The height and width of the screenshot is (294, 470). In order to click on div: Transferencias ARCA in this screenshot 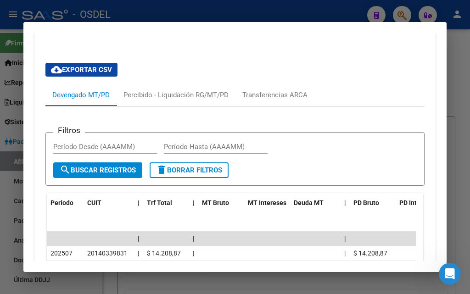, I will do `click(275, 95)`.